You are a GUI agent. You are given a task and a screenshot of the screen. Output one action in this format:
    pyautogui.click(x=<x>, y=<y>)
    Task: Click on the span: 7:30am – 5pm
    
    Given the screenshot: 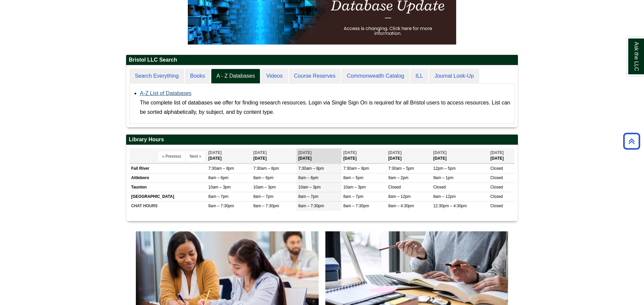 What is the action you would take?
    pyautogui.click(x=401, y=169)
    